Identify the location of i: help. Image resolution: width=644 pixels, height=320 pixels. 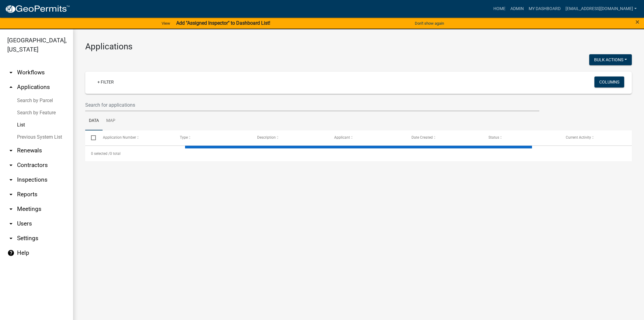
(11, 253).